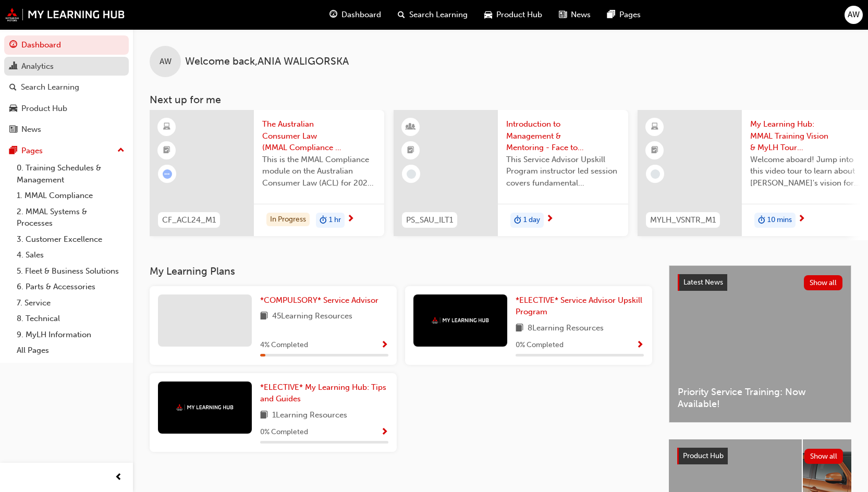  What do you see at coordinates (70, 287) in the screenshot?
I see `a: 6. Parts & Accessories` at bounding box center [70, 287].